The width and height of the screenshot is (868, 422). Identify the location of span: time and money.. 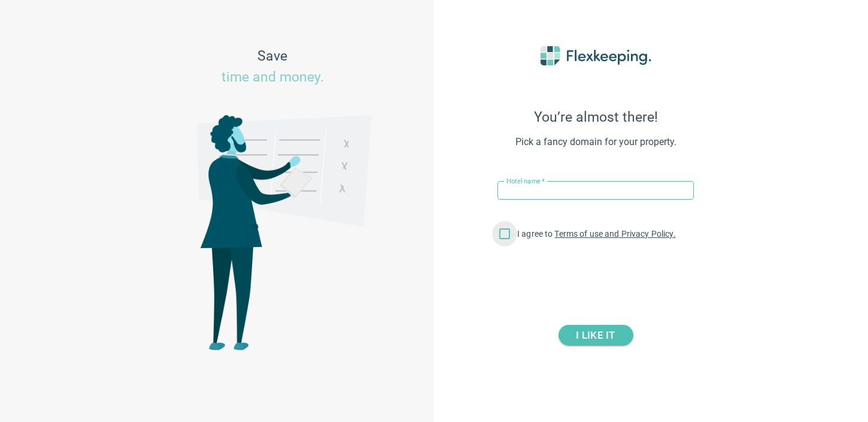
(273, 77).